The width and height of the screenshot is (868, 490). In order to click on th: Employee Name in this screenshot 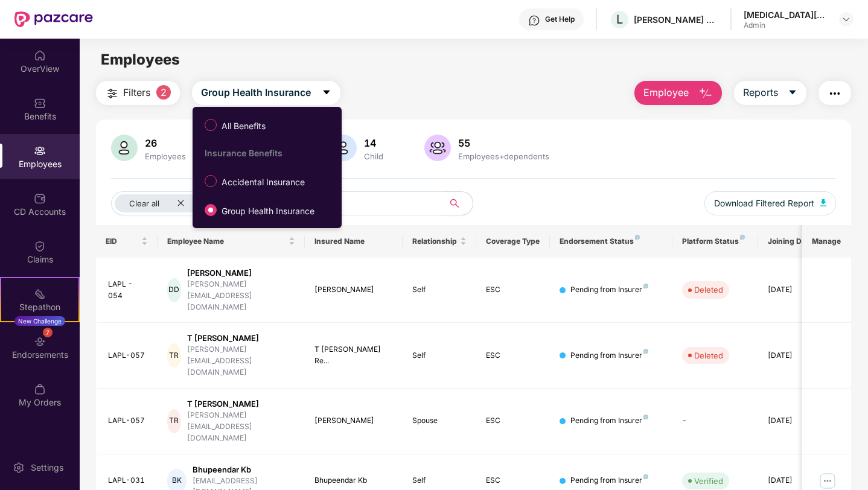, I will do `click(232, 242)`.